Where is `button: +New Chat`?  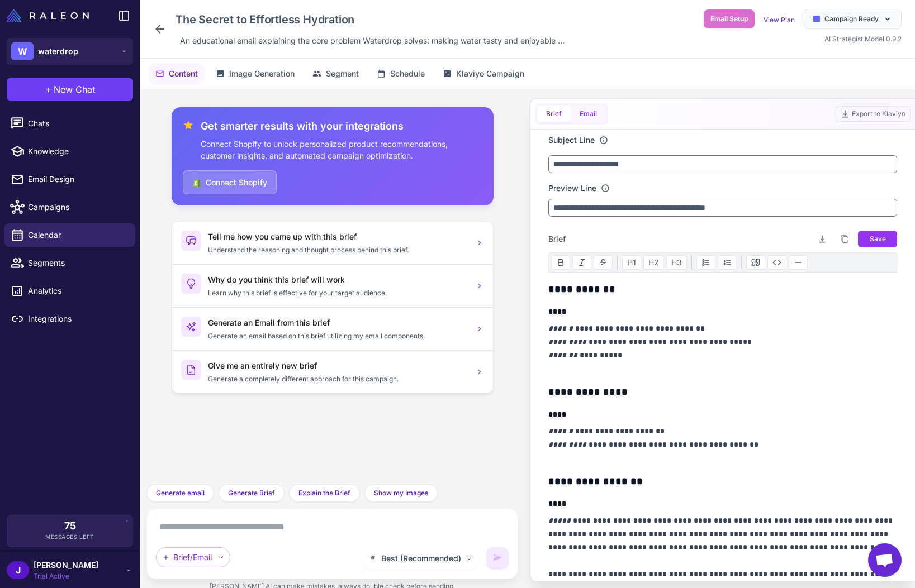 button: +New Chat is located at coordinates (70, 89).